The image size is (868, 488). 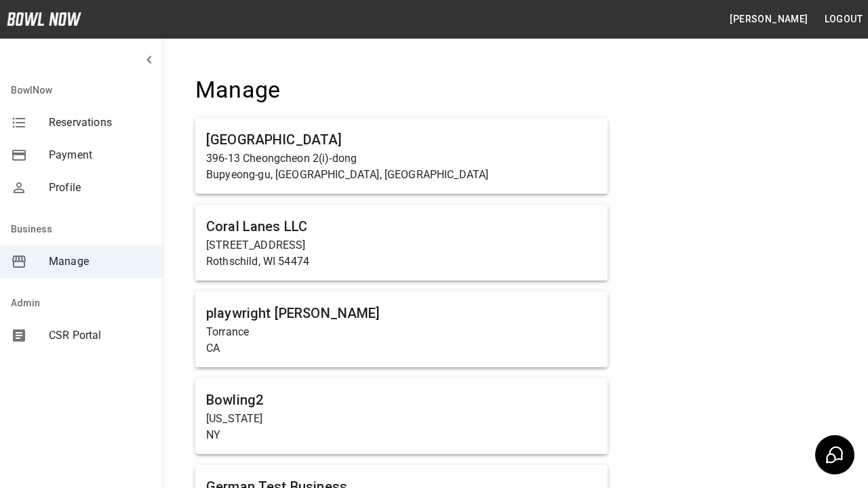 I want to click on p: Rothschild, WI 54474, so click(x=401, y=261).